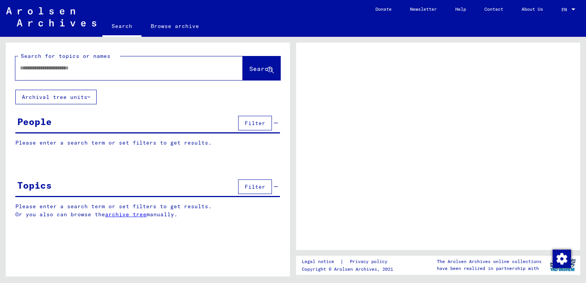 The width and height of the screenshot is (586, 283). What do you see at coordinates (66, 56) in the screenshot?
I see `mat-label: Search for topics or names` at bounding box center [66, 56].